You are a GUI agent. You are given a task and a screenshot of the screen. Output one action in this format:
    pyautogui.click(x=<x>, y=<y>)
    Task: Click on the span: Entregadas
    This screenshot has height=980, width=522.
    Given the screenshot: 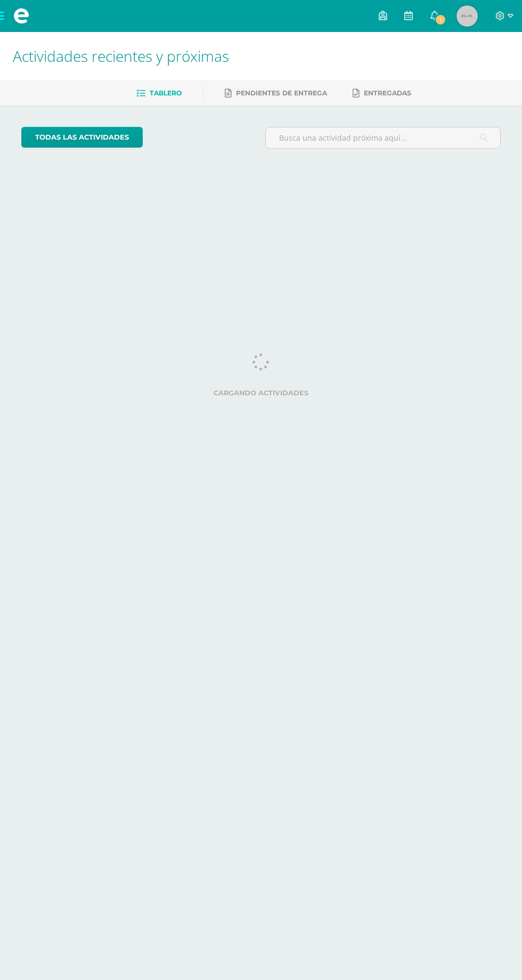 What is the action you would take?
    pyautogui.click(x=387, y=93)
    